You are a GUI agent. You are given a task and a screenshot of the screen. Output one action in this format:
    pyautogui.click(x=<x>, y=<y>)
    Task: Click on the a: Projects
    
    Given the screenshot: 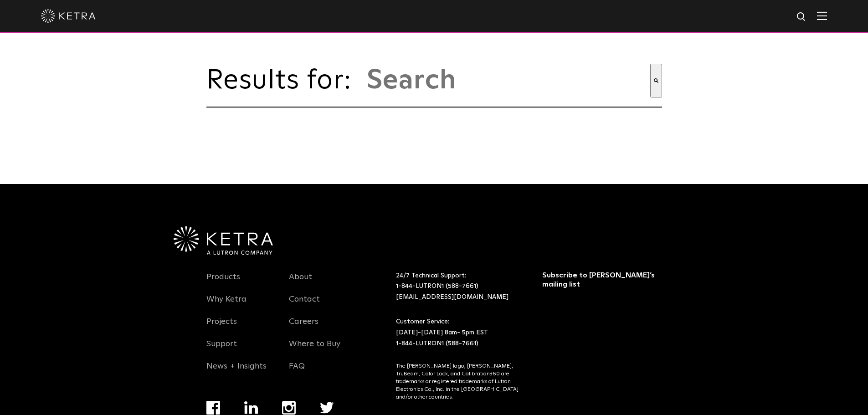 What is the action you would take?
    pyautogui.click(x=222, y=327)
    